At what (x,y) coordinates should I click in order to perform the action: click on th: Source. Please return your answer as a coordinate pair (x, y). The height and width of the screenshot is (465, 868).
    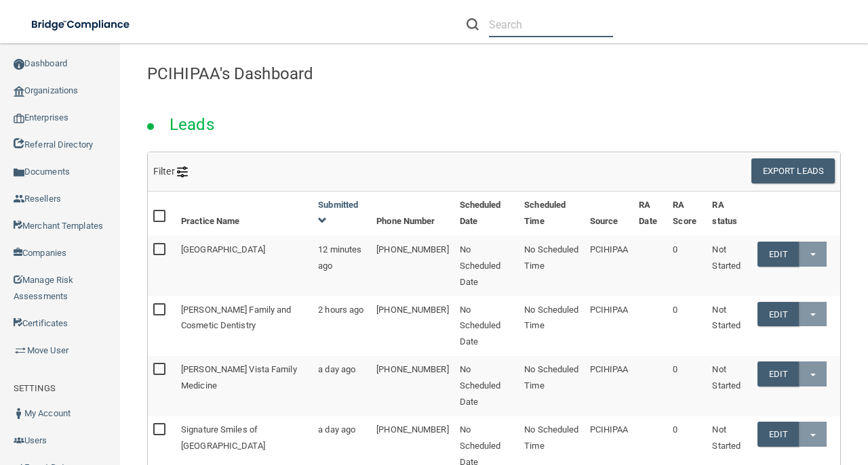
    Looking at the image, I should click on (609, 213).